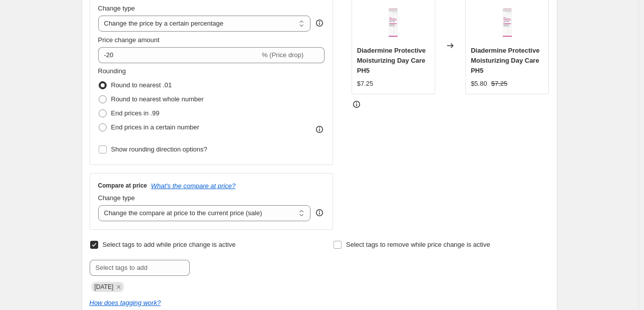  I want to click on span: % (Price drop), so click(282, 55).